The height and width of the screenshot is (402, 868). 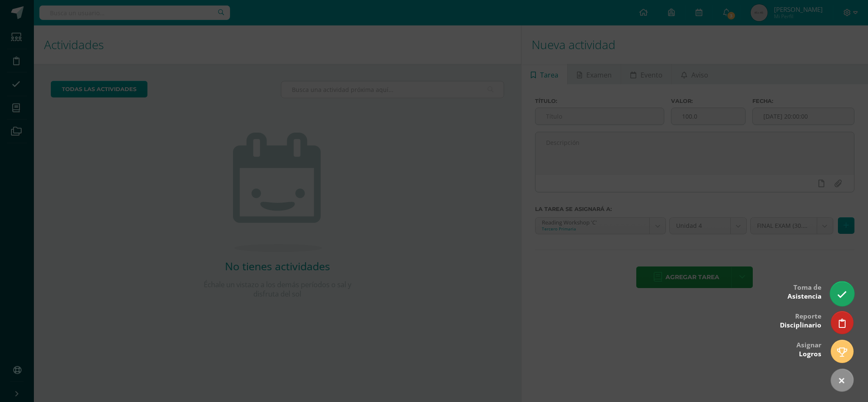 What do you see at coordinates (801, 325) in the screenshot?
I see `span: Disciplinario` at bounding box center [801, 325].